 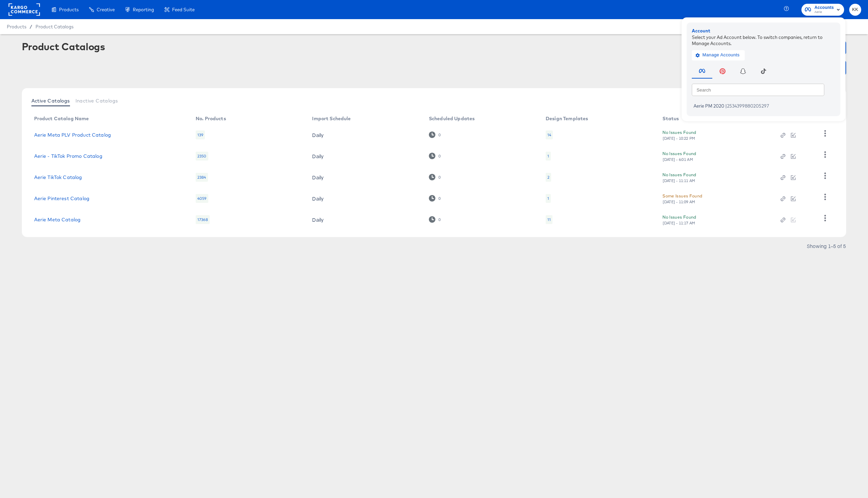 I want to click on a: Aerie TikTok Catalog, so click(x=58, y=178).